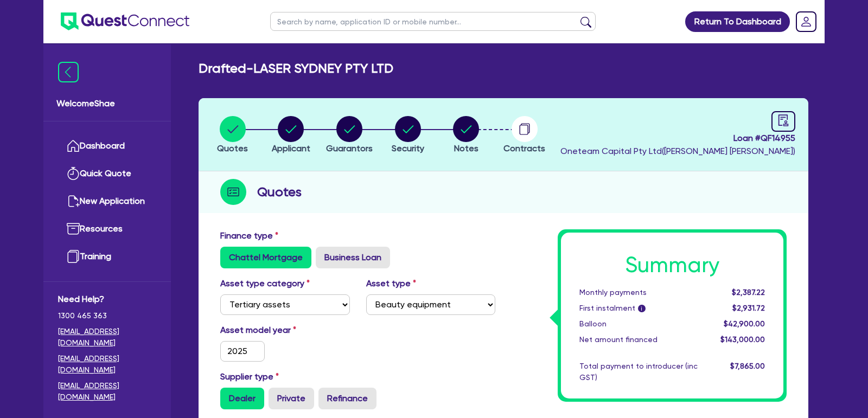 This screenshot has width=868, height=418. What do you see at coordinates (525, 135) in the screenshot?
I see `button: Contracts` at bounding box center [525, 135].